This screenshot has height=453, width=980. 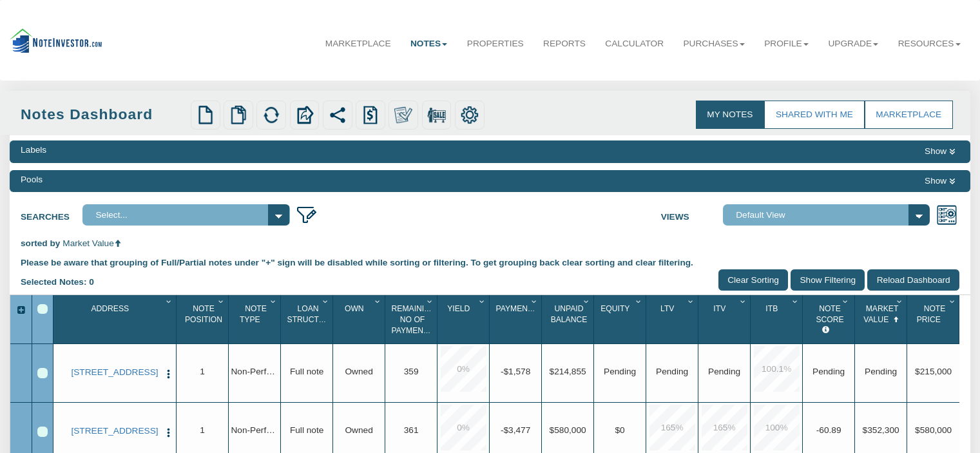 What do you see at coordinates (458, 308) in the screenshot?
I see `span: Yield` at bounding box center [458, 308].